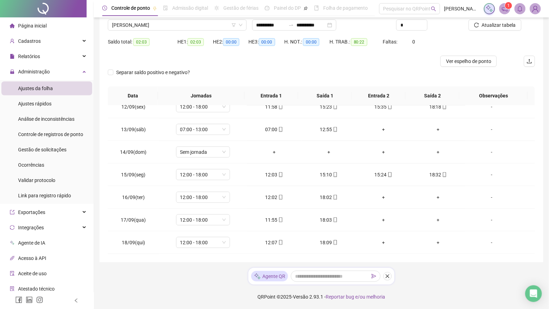  I want to click on div: Open Intercom Messenger, so click(533, 293).